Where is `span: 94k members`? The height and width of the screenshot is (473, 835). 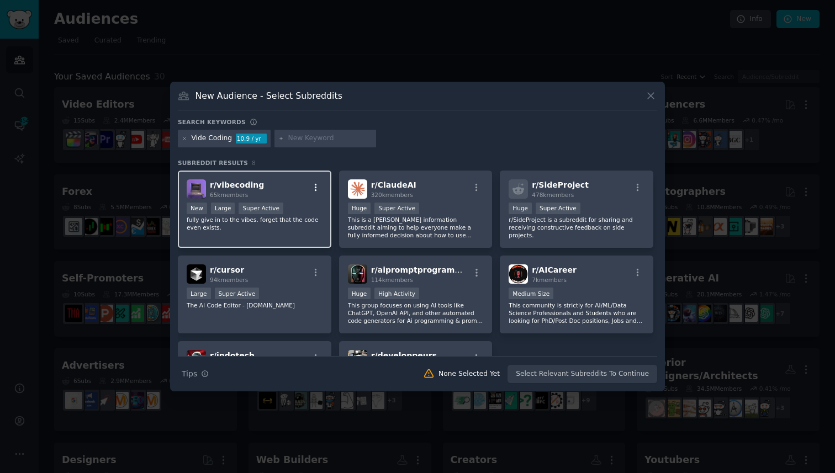 span: 94k members is located at coordinates (229, 280).